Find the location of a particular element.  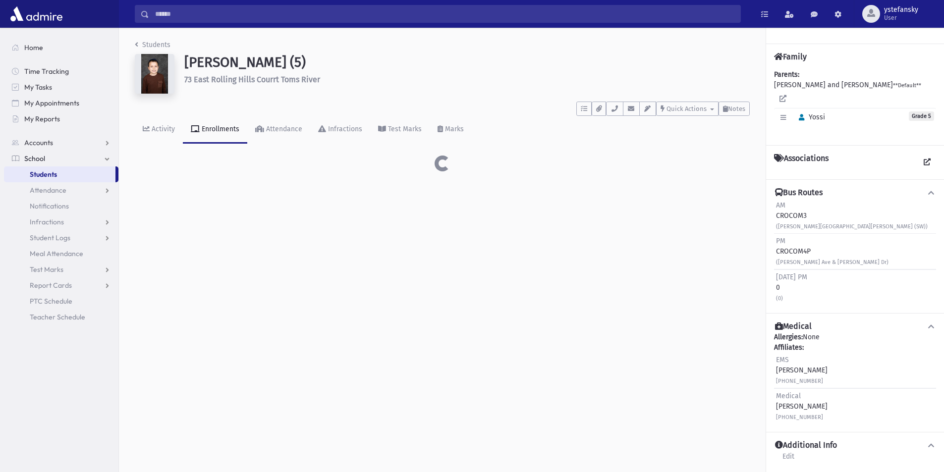

span: Notifications is located at coordinates (49, 206).